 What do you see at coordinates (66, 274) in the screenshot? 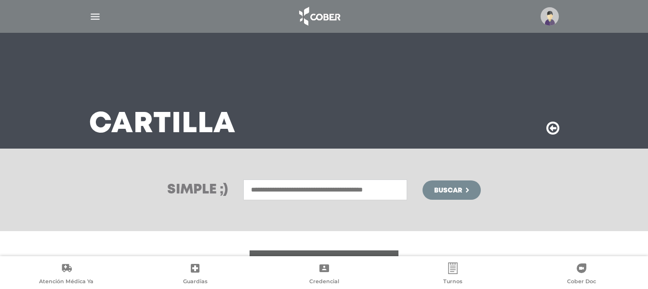
I see `a: Atención Médica Ya` at bounding box center [66, 274].